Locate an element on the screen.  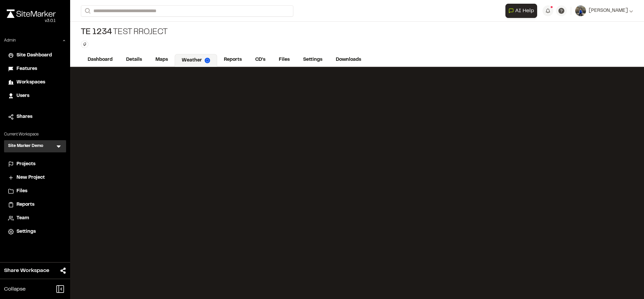
a: Weather is located at coordinates (196, 60).